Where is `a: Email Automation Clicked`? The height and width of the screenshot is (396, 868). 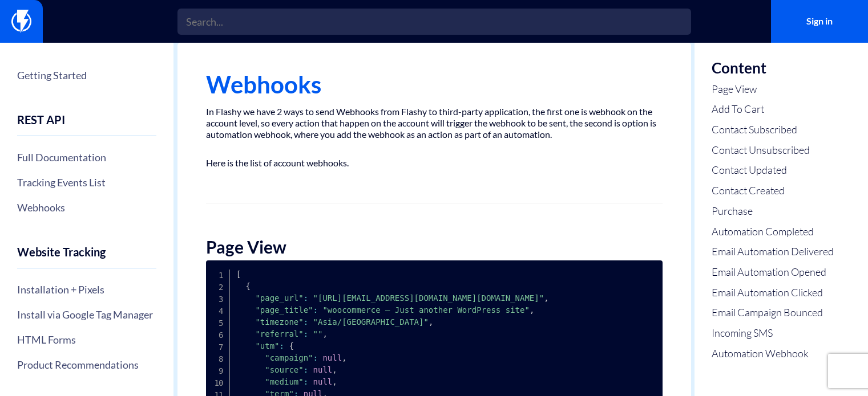
a: Email Automation Clicked is located at coordinates (772, 293).